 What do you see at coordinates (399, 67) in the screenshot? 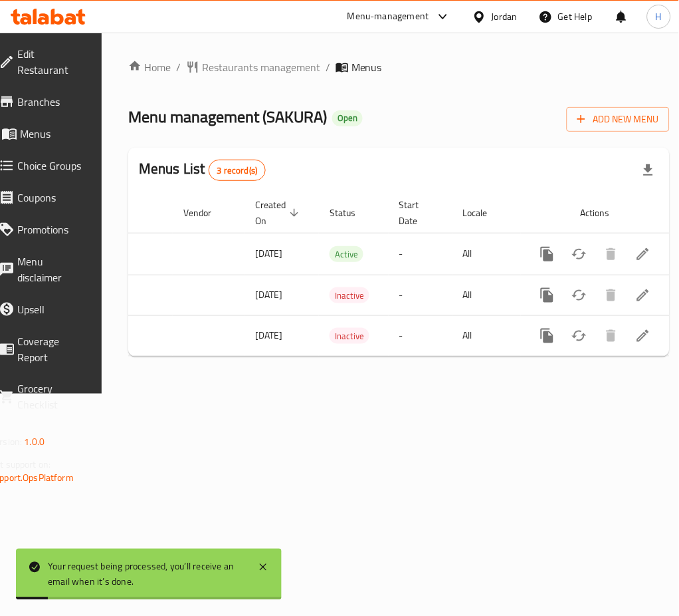
I see `nav: breadcrumb` at bounding box center [399, 67].